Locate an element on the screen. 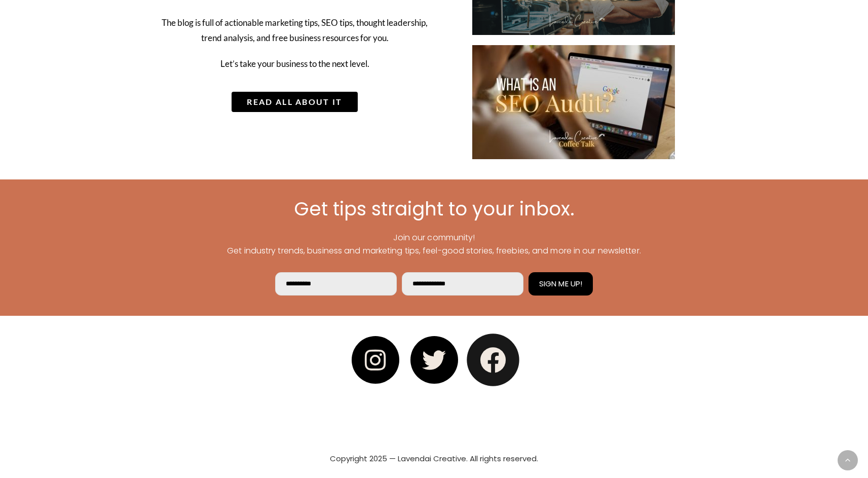 The image size is (868, 478). span: READ ALL ABOUT IT is located at coordinates (294, 102).